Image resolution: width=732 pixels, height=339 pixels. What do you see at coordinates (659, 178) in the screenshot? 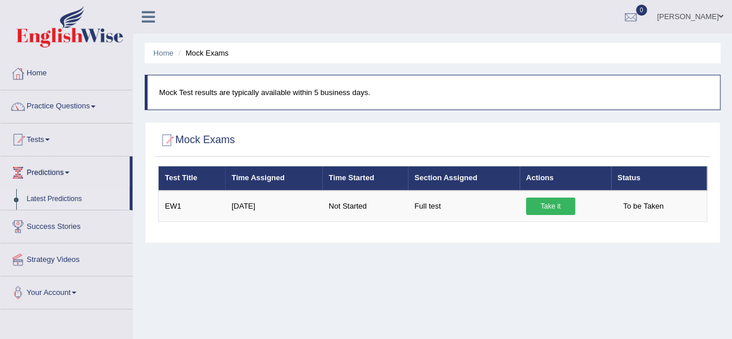
I see `th: Status` at bounding box center [659, 178].